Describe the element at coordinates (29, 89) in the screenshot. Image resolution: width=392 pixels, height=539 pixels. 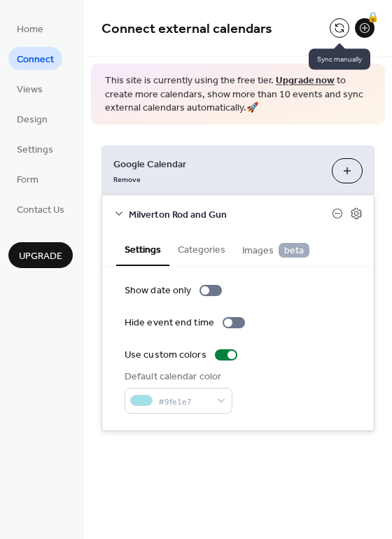
I see `span: Views` at that location.